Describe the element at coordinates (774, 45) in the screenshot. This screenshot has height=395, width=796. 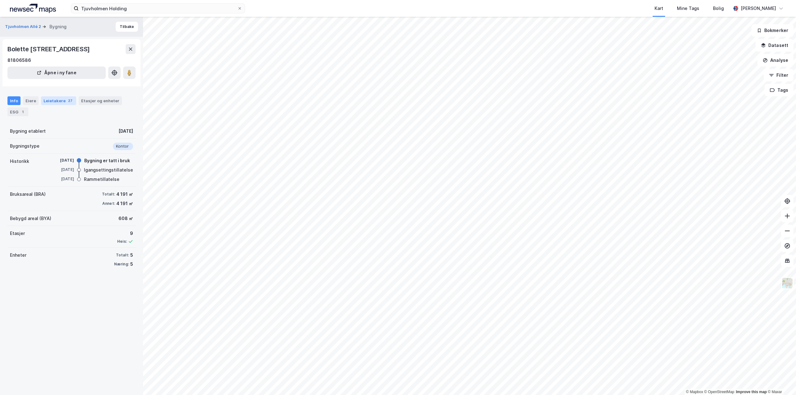
I see `button: Datasett` at that location.